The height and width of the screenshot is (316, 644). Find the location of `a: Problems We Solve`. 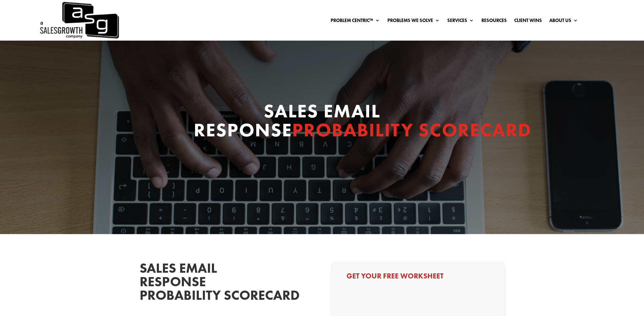

a: Problems We Solve is located at coordinates (414, 22).